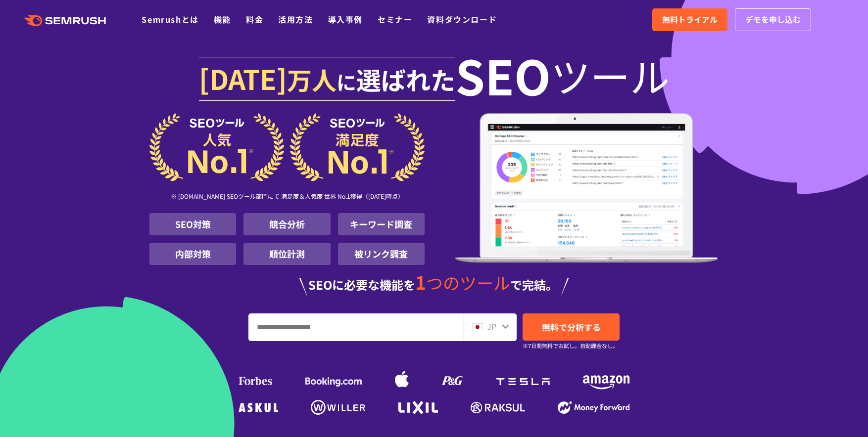 The width and height of the screenshot is (868, 437). I want to click on span: で完結。, so click(534, 285).